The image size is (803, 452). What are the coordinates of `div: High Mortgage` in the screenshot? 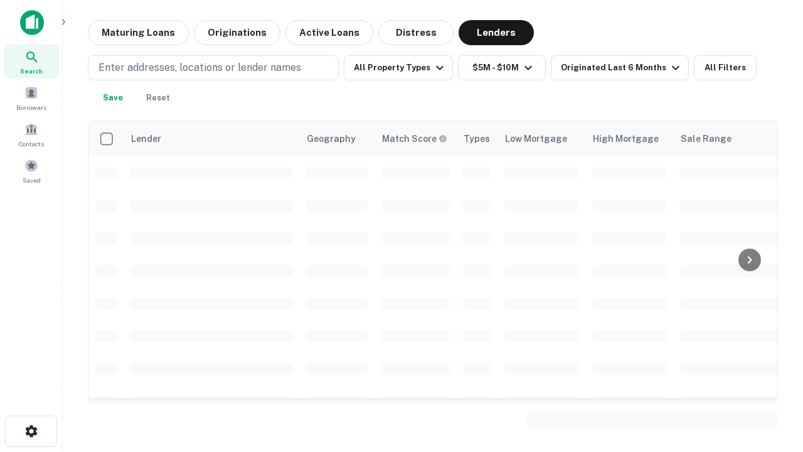 It's located at (626, 139).